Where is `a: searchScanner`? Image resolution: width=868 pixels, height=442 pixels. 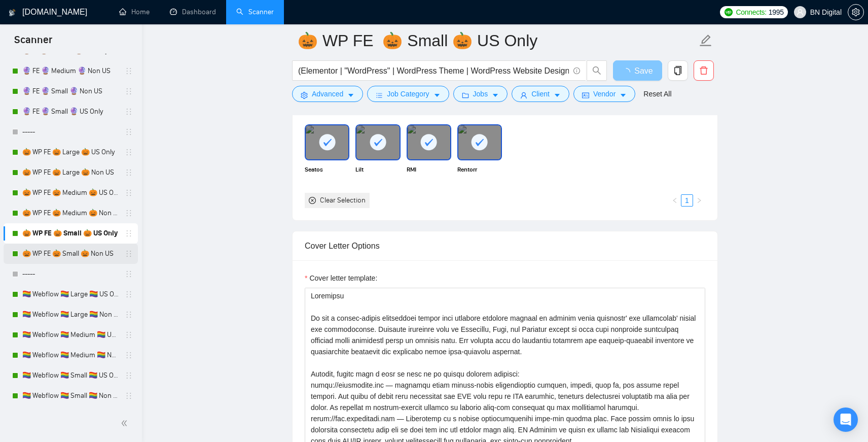 a: searchScanner is located at coordinates (255, 11).